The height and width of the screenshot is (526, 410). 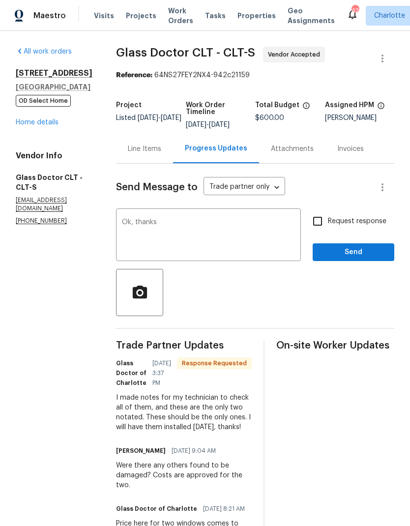 What do you see at coordinates (184, 345) in the screenshot?
I see `span: Trade Partner Updates` at bounding box center [184, 345].